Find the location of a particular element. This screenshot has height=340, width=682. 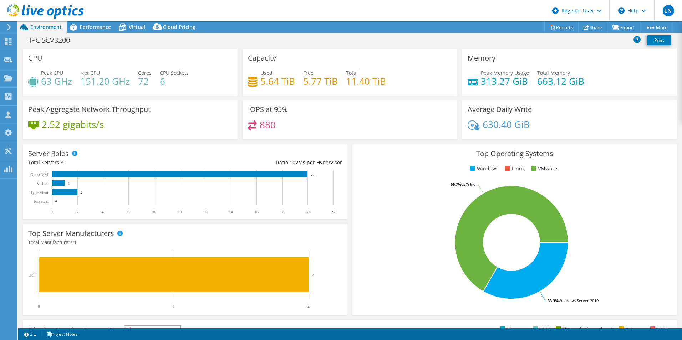

li: Memory is located at coordinates (512, 330).